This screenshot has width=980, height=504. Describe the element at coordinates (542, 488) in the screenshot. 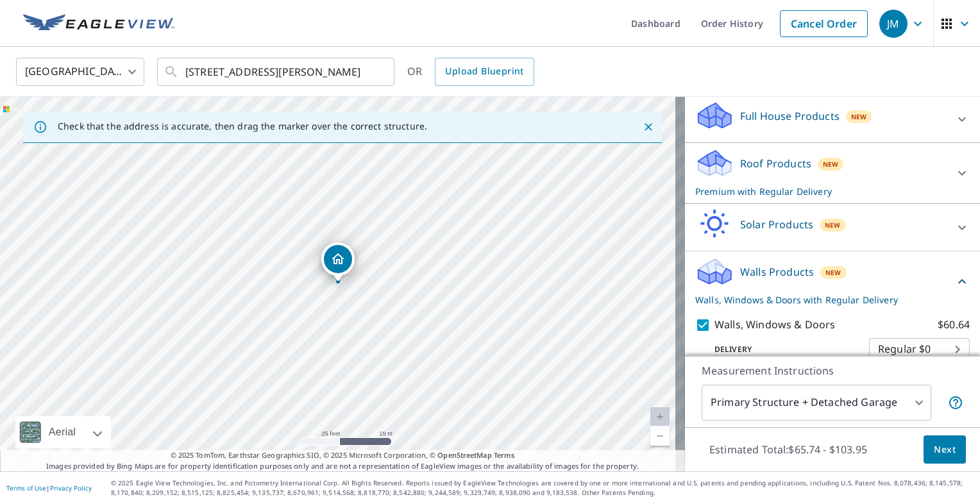

I see `p: © 2025 Eagle View Technologies, Inc. and Pictometry International Corp. All Rights Reserved. Repo...` at that location.